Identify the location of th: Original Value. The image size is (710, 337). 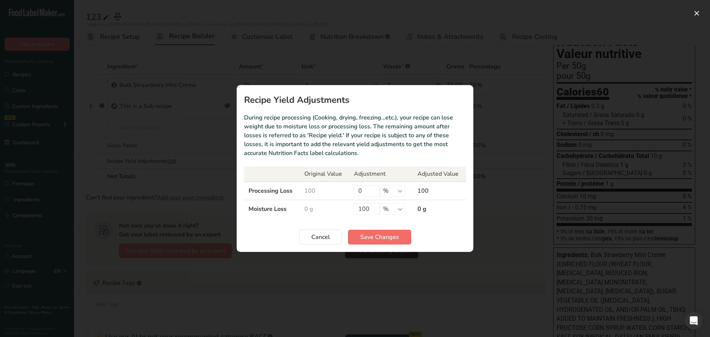
(325, 174).